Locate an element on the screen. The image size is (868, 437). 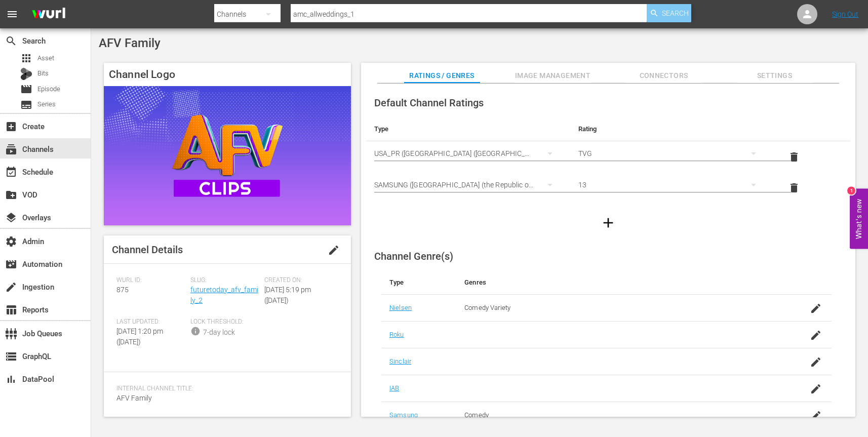
button: Search is located at coordinates (669, 13).